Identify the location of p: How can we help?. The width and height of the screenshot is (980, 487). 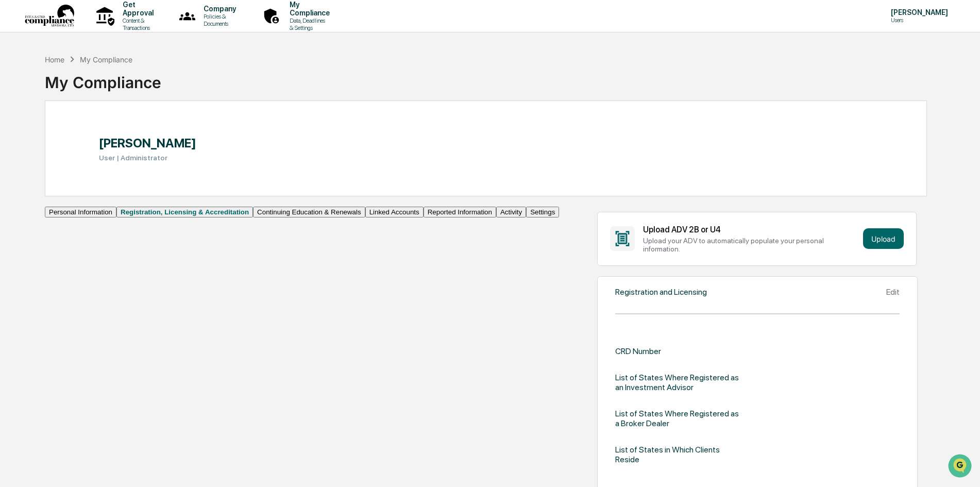
(99, 30).